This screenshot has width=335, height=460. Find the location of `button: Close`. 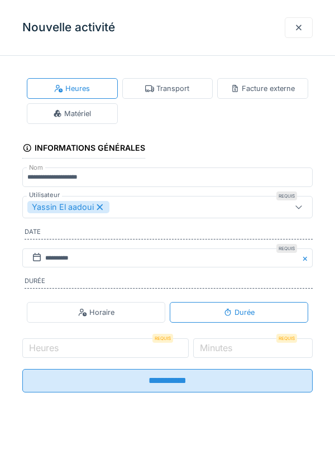

button: Close is located at coordinates (307, 258).